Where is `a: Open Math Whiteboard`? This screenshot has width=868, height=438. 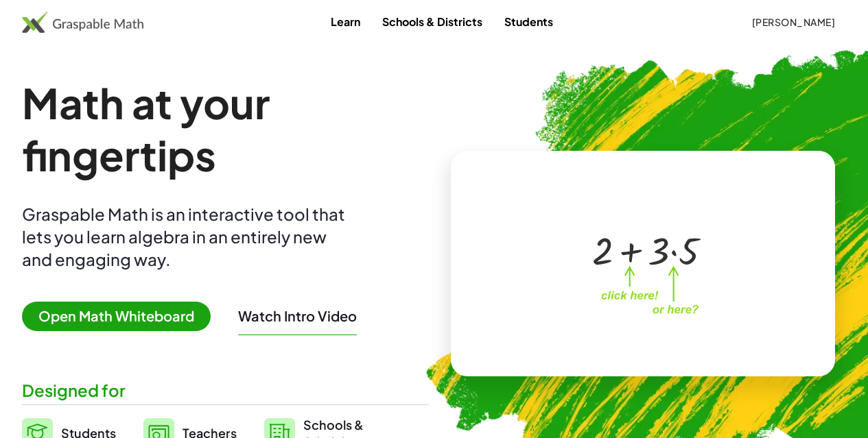
a: Open Math Whiteboard is located at coordinates (121, 317).